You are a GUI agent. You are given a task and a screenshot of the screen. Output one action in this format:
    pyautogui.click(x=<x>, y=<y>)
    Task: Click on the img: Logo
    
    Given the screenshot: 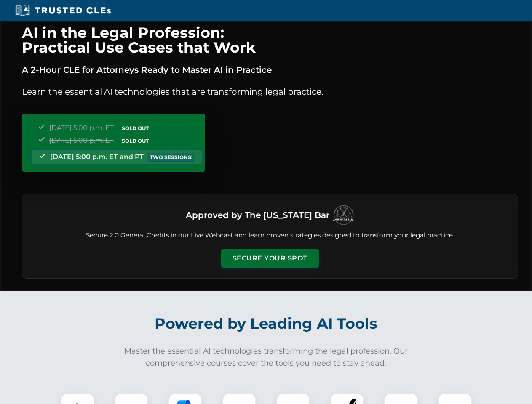 What is the action you would take?
    pyautogui.click(x=343, y=215)
    